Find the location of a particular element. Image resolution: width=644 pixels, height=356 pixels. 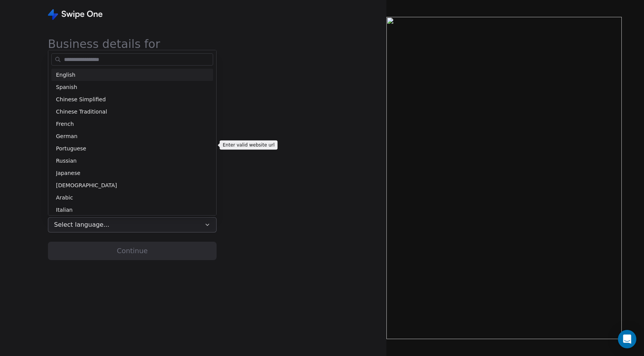

span: Arabic is located at coordinates (64, 197).